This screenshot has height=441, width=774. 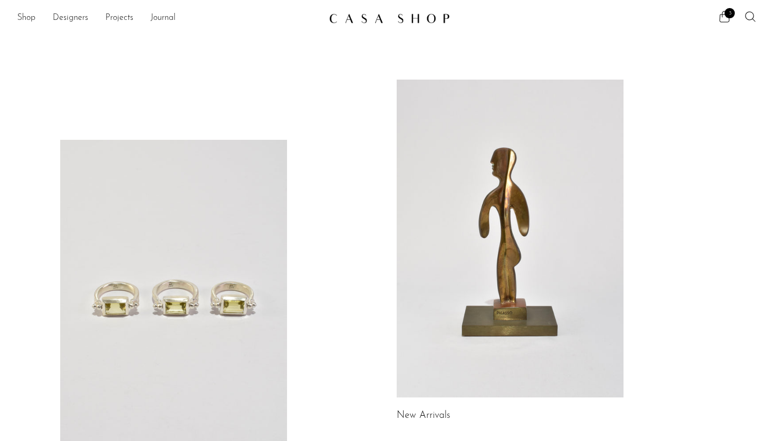 I want to click on nav: Desktop navigation, so click(x=169, y=18).